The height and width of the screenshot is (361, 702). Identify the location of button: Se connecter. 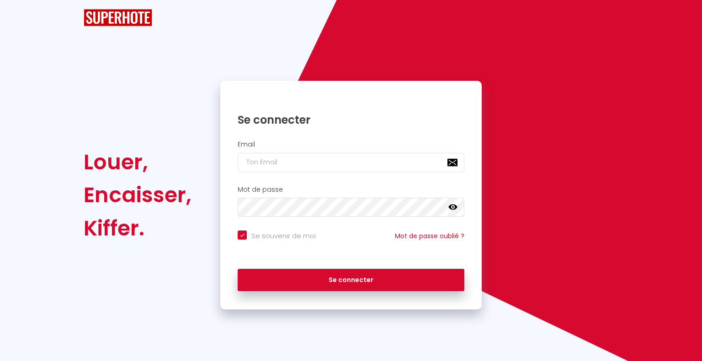
(351, 281).